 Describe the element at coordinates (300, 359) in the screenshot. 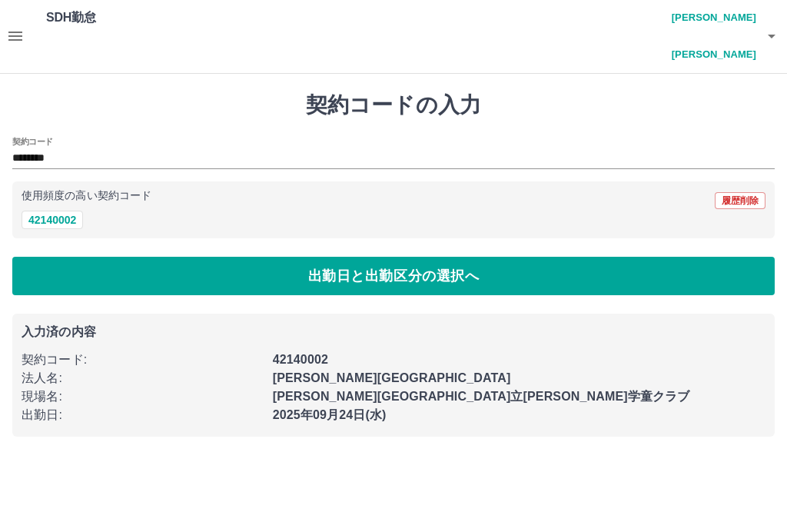

I see `b: 42140002` at that location.